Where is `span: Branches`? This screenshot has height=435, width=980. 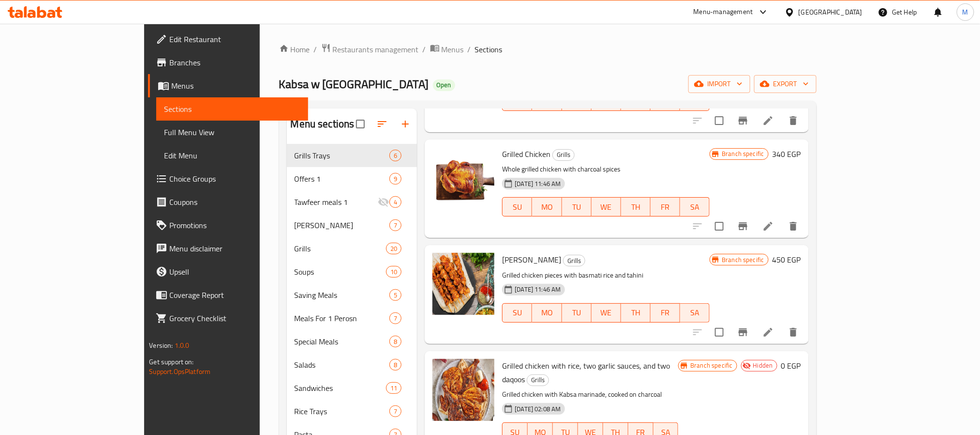
span: Branches is located at coordinates (235, 62).